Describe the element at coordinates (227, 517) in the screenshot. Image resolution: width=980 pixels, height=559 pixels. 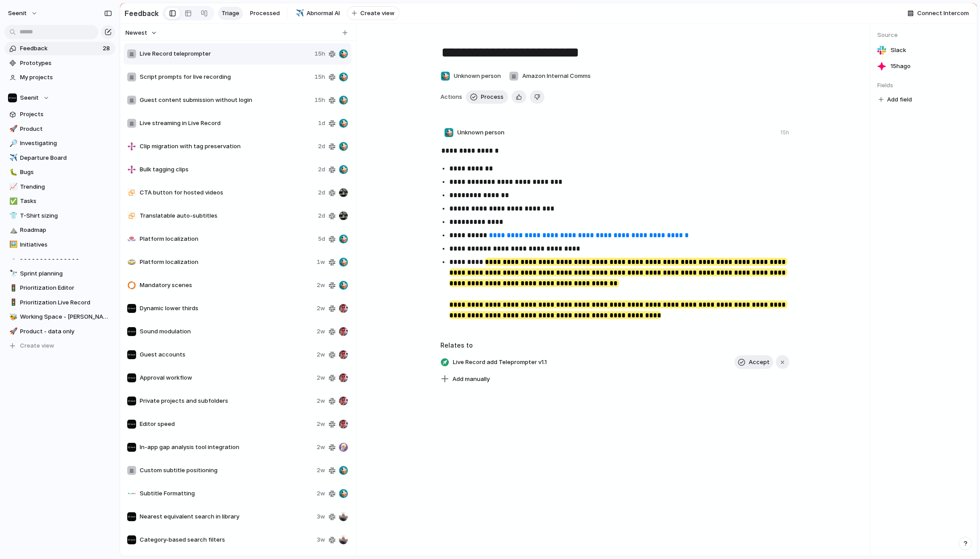
I see `span: Nearest equivalent search in library` at that location.